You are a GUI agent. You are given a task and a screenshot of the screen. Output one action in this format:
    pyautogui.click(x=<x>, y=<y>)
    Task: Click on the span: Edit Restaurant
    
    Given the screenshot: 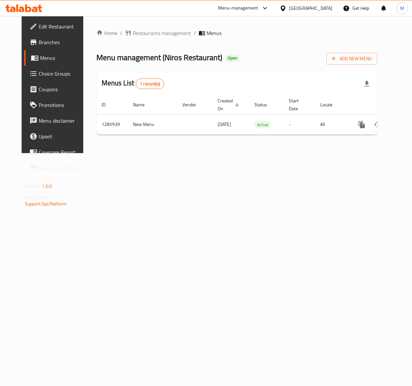 What is the action you would take?
    pyautogui.click(x=62, y=27)
    